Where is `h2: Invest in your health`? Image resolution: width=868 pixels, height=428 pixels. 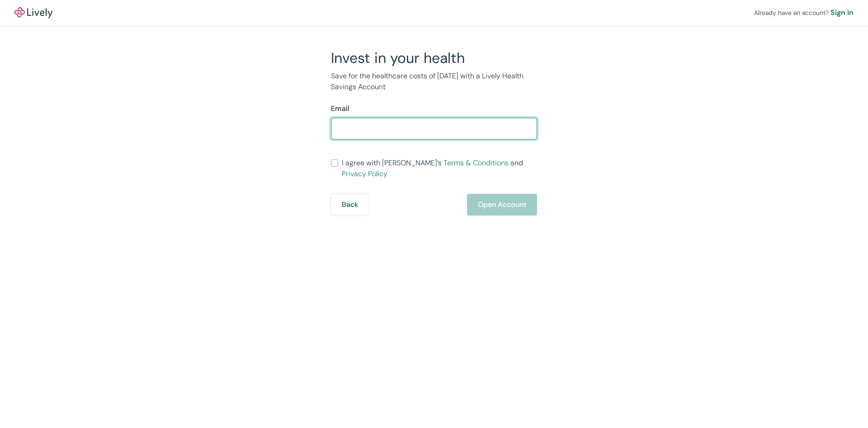
h2: Invest in your health is located at coordinates (434, 58).